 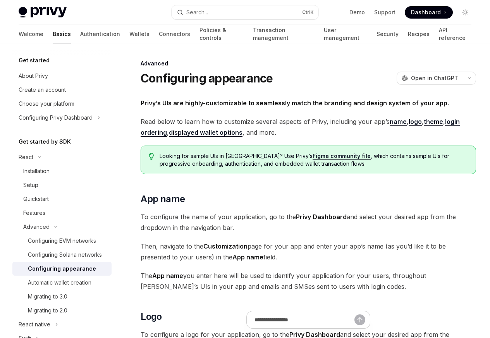 I want to click on a: Demo, so click(x=357, y=12).